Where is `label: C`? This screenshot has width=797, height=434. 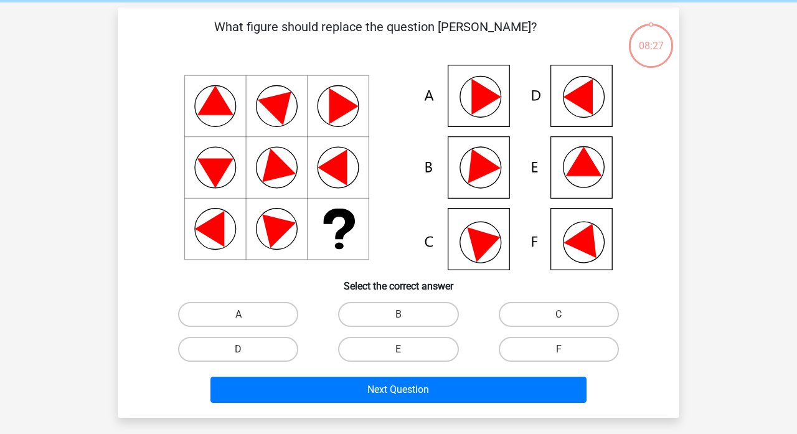 label: C is located at coordinates (558, 314).